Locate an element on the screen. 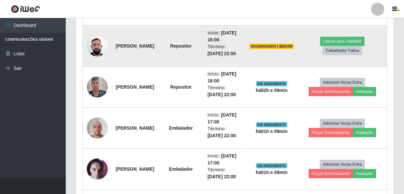 The image size is (404, 194). img: 1737150561472.jpeg is located at coordinates (97, 87).